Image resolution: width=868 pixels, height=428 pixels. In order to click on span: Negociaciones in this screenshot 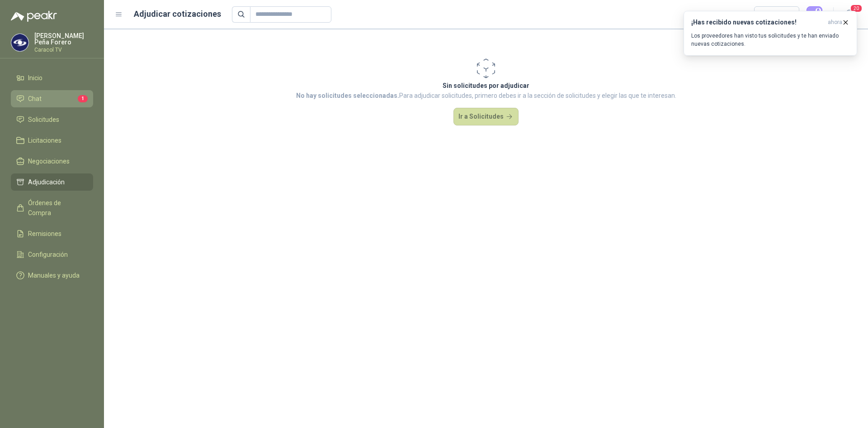, I will do `click(49, 161)`.